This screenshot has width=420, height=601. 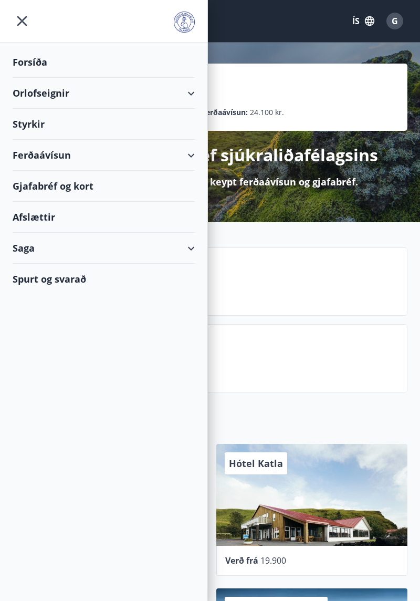 I want to click on span: Hótel Katla, so click(x=256, y=463).